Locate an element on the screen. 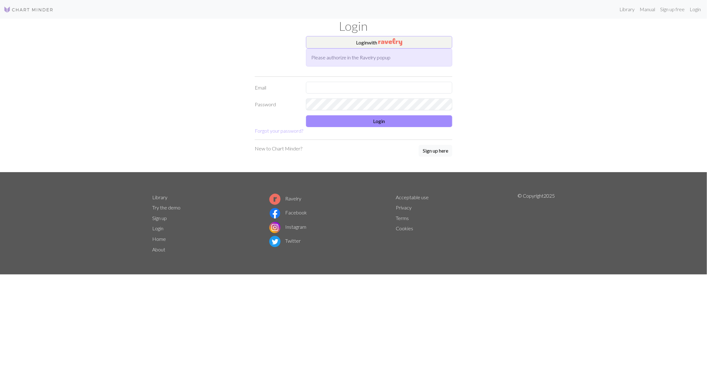  button: Login is located at coordinates (379, 121).